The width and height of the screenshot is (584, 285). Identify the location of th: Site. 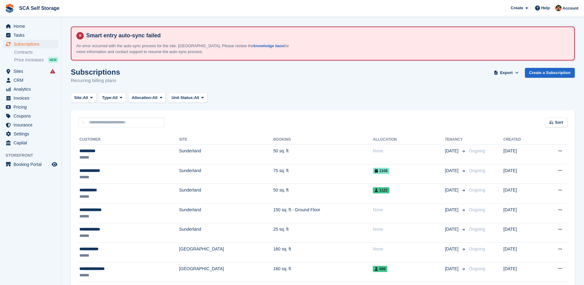
(226, 140).